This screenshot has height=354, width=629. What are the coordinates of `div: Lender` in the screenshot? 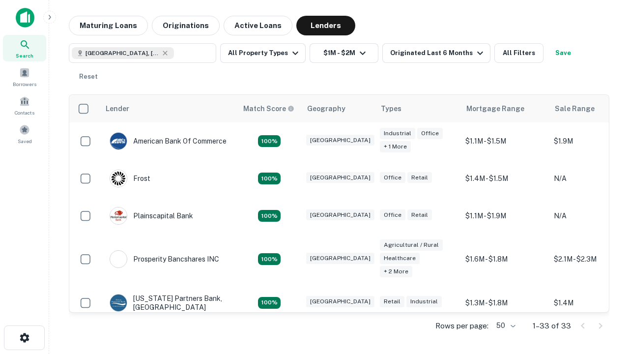 It's located at (117, 109).